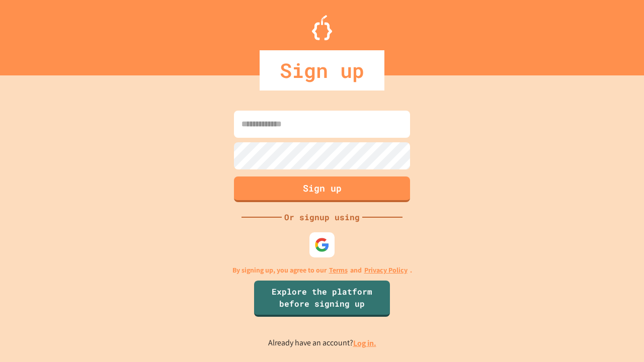 The height and width of the screenshot is (362, 644). What do you see at coordinates (322, 245) in the screenshot?
I see `img: google-icon.svg` at bounding box center [322, 245].